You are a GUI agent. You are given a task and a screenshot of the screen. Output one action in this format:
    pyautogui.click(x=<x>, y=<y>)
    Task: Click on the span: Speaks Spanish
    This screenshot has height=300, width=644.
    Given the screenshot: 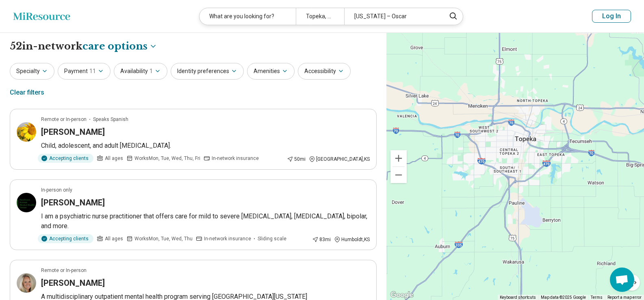 What is the action you would take?
    pyautogui.click(x=111, y=120)
    